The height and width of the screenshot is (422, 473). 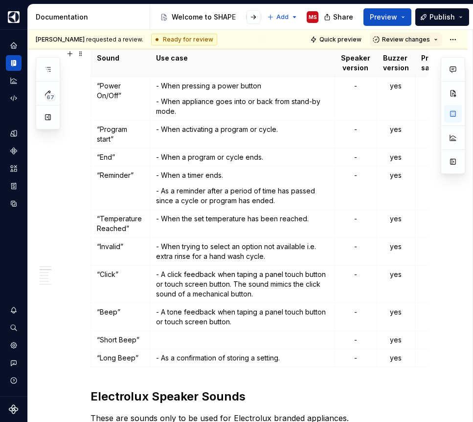 I want to click on p: - As a confirmation of storing a setting., so click(x=242, y=358).